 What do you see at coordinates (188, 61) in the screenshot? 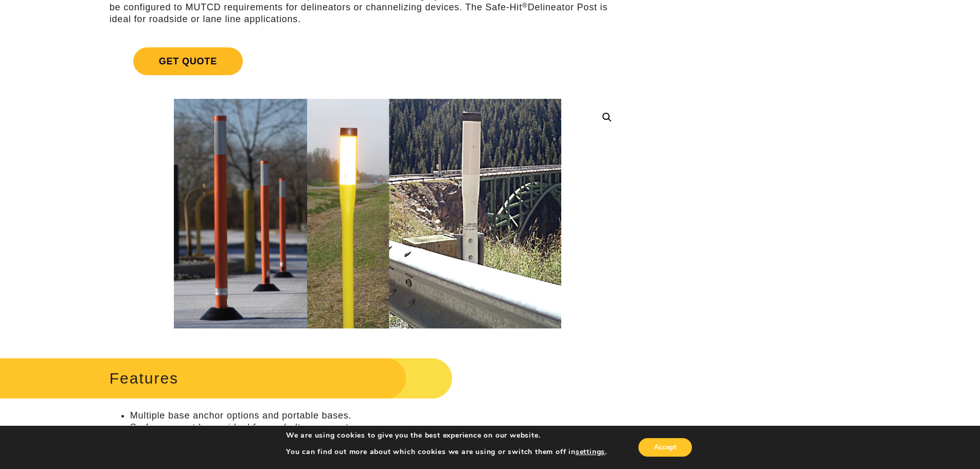
I see `span: Get Quote` at bounding box center [188, 61].